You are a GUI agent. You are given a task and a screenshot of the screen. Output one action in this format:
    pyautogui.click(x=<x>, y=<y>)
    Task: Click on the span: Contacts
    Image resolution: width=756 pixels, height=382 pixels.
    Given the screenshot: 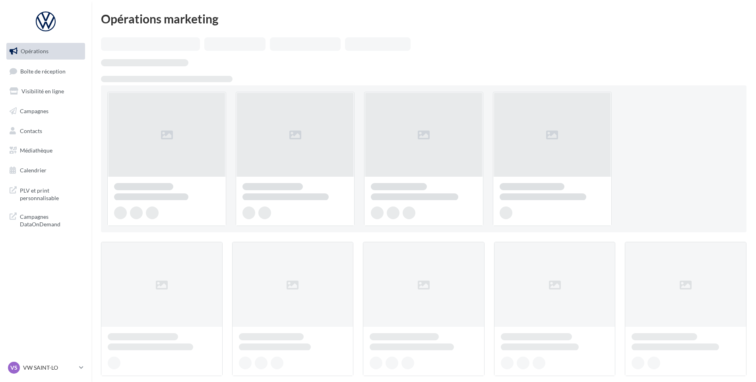 What is the action you would take?
    pyautogui.click(x=31, y=130)
    